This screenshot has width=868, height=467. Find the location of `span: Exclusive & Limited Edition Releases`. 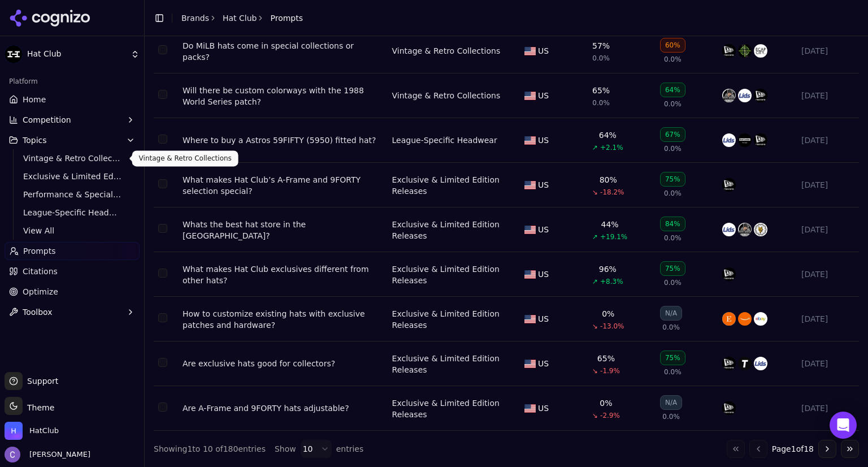

span: Exclusive & Limited Edition Releases is located at coordinates (73, 176).